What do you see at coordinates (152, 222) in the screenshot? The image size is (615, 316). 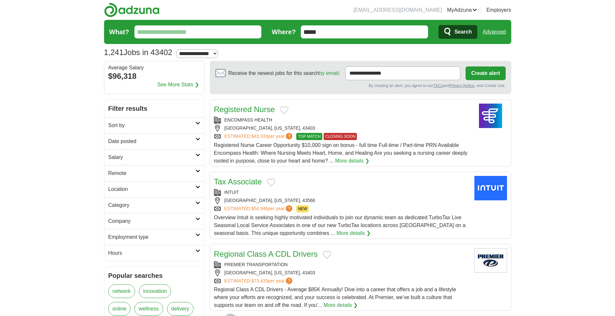 I see `h2: Company` at bounding box center [152, 222].